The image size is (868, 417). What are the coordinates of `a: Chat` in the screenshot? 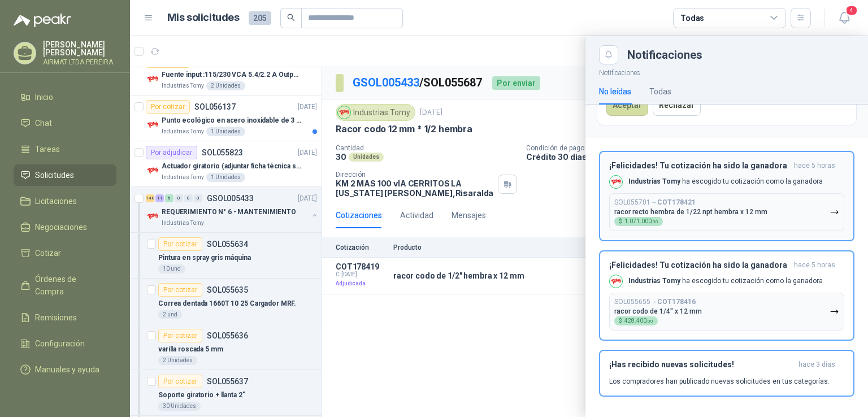 It's located at (65, 123).